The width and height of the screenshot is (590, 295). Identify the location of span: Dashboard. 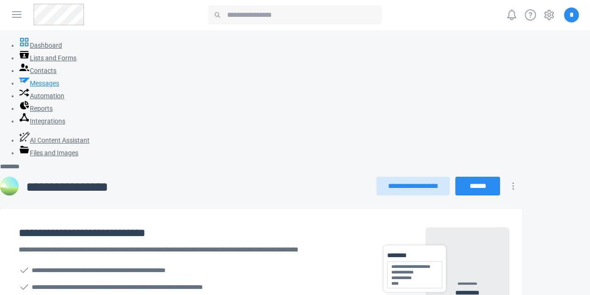
(46, 45).